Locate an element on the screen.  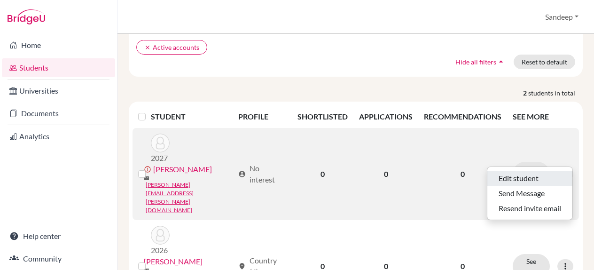
span: Hide all filters is located at coordinates (476, 62).